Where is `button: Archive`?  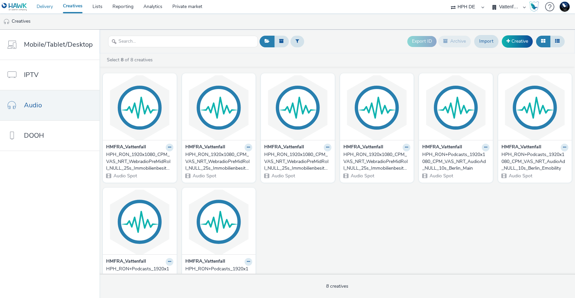 button: Archive is located at coordinates (455, 41).